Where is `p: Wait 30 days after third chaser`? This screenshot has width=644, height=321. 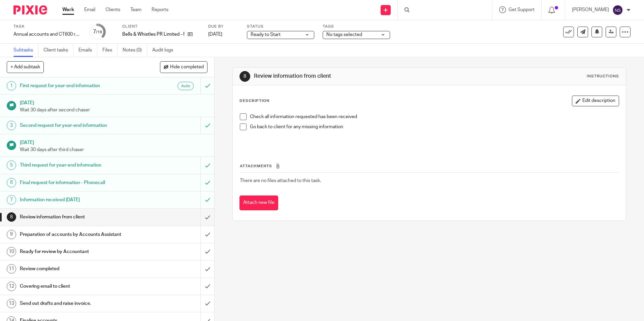 p: Wait 30 days after third chaser is located at coordinates (114, 150).